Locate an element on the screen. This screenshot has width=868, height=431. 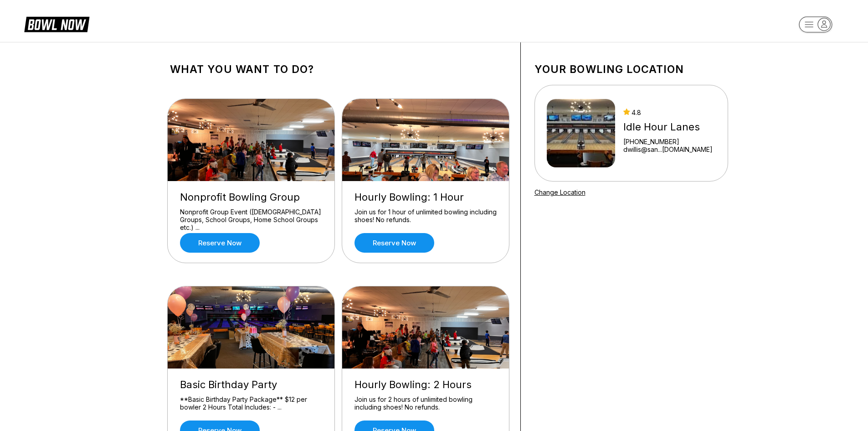
div: Join us for 1 hour of unlimited bowling including shoes! No refunds. is located at coordinates (426, 216).